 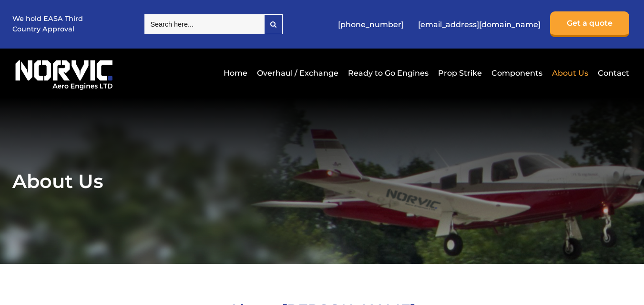 What do you see at coordinates (297, 73) in the screenshot?
I see `a: Overhaul / Exchange` at bounding box center [297, 73].